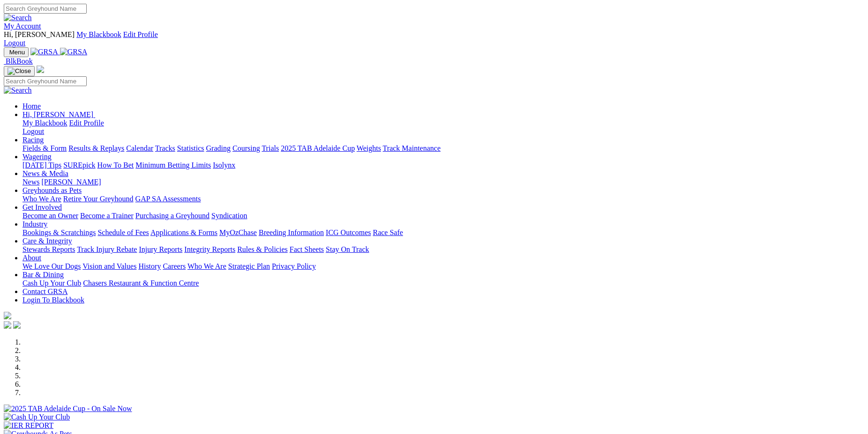 This screenshot has height=434, width=868. I want to click on a: Fields & Form, so click(45, 148).